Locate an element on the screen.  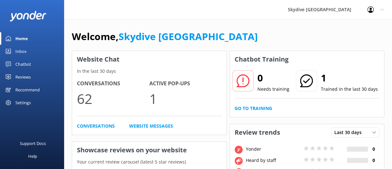
h4: Conversations is located at coordinates (113, 84).